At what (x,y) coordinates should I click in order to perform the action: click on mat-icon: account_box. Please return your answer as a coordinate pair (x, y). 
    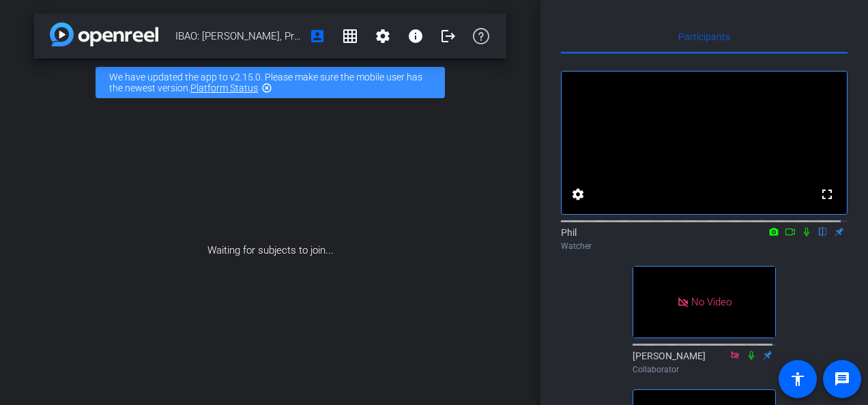
    Looking at the image, I should click on (317, 36).